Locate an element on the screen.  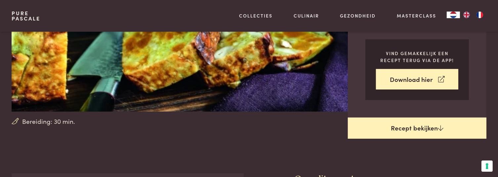
button: Uw voorkeuren voor toestemming voor trackingtechnologieën is located at coordinates (487, 166).